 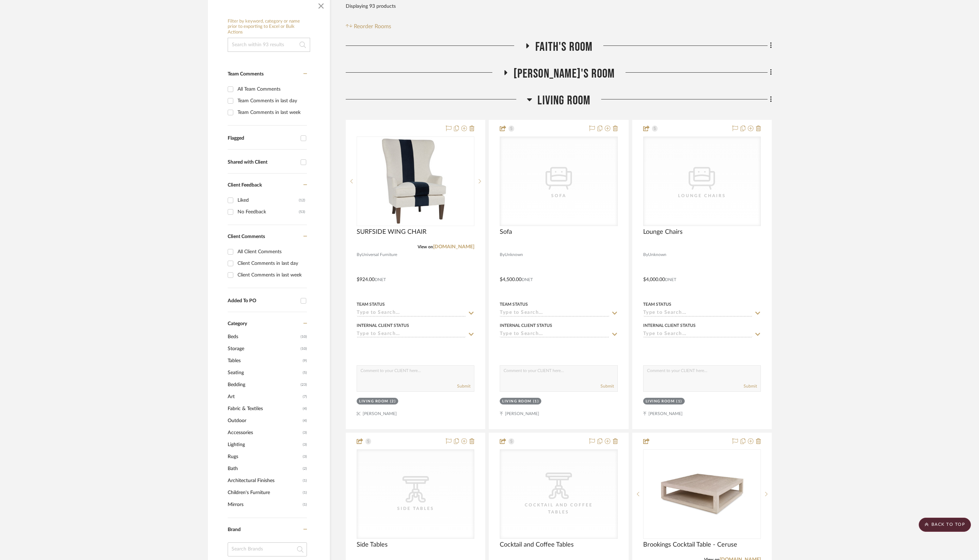 What do you see at coordinates (392, 232) in the screenshot?
I see `span: SURFSIDE WING CHAIR` at bounding box center [392, 232].